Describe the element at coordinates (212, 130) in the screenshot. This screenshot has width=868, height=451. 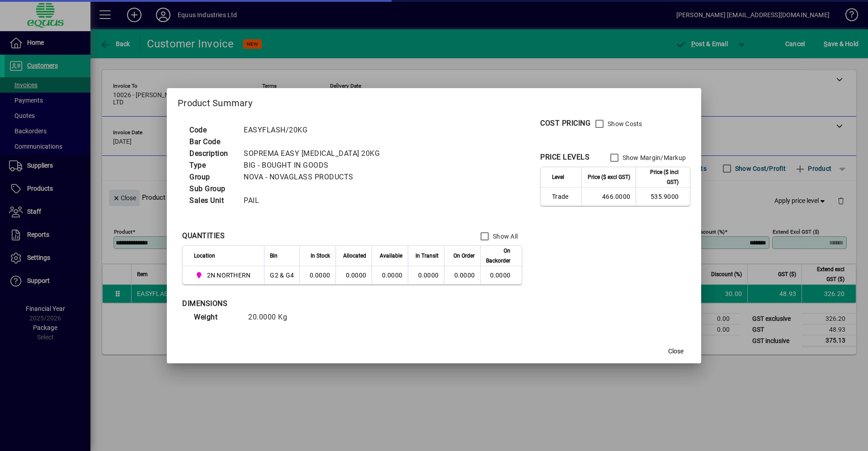
I see `td: Code` at that location.